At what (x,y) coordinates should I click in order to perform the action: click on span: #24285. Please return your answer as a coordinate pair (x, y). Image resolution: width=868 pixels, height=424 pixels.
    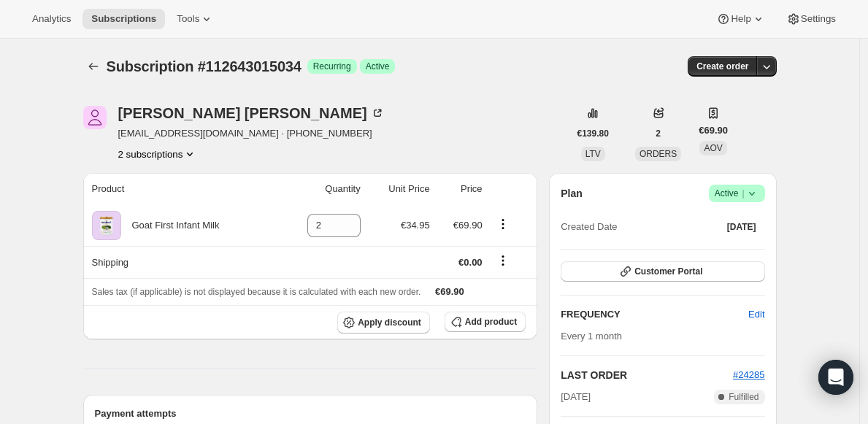
    Looking at the image, I should click on (748, 374).